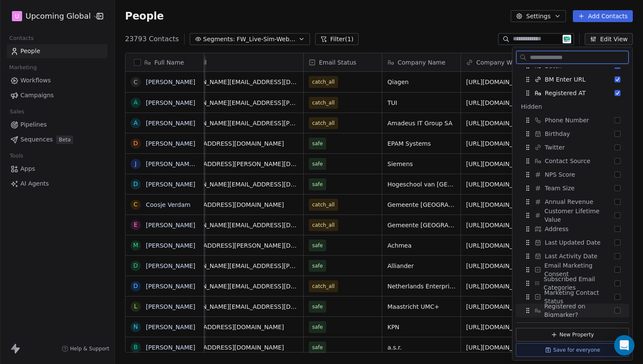 The width and height of the screenshot is (643, 364). What do you see at coordinates (36, 80) in the screenshot?
I see `span: Workflows` at bounding box center [36, 80].